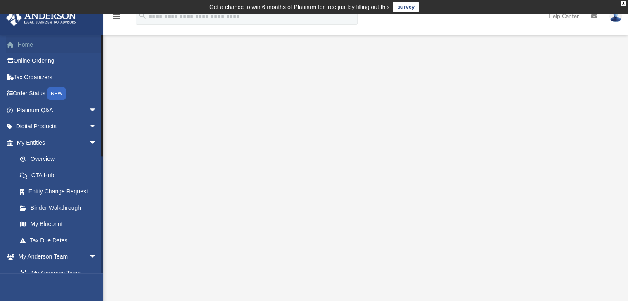 The image size is (628, 301). I want to click on a: Platinum Q&Aarrow_drop_down, so click(57, 110).